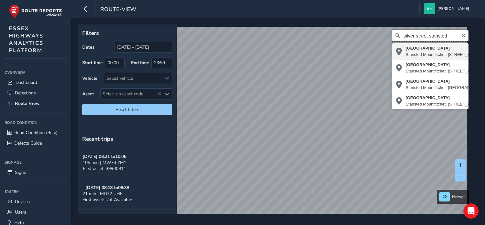  What do you see at coordinates (35, 72) in the screenshot?
I see `div: Overview` at bounding box center [35, 72].